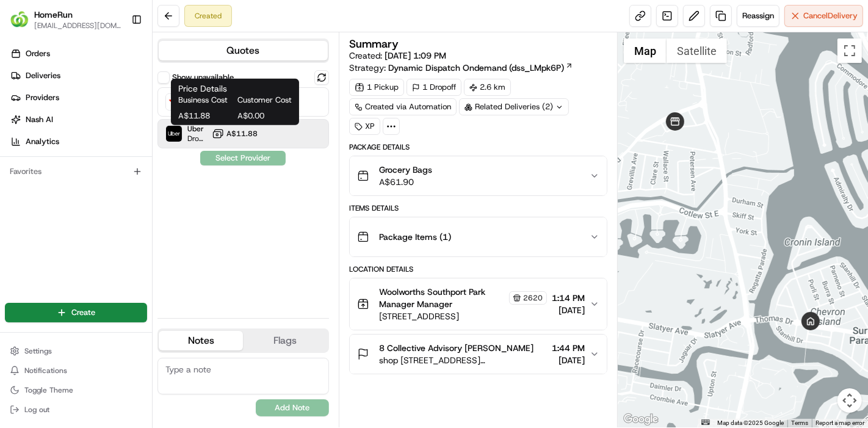 This screenshot has height=428, width=868. Describe the element at coordinates (377, 87) in the screenshot. I see `div: 1 Pickup` at that location.